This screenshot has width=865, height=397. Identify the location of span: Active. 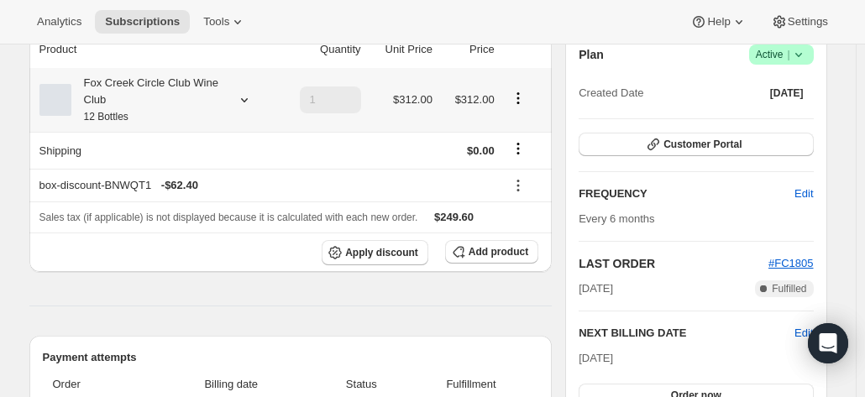
(781, 55).